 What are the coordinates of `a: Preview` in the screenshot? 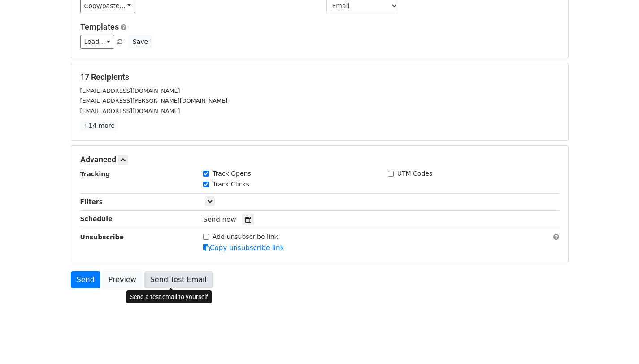 It's located at (122, 280).